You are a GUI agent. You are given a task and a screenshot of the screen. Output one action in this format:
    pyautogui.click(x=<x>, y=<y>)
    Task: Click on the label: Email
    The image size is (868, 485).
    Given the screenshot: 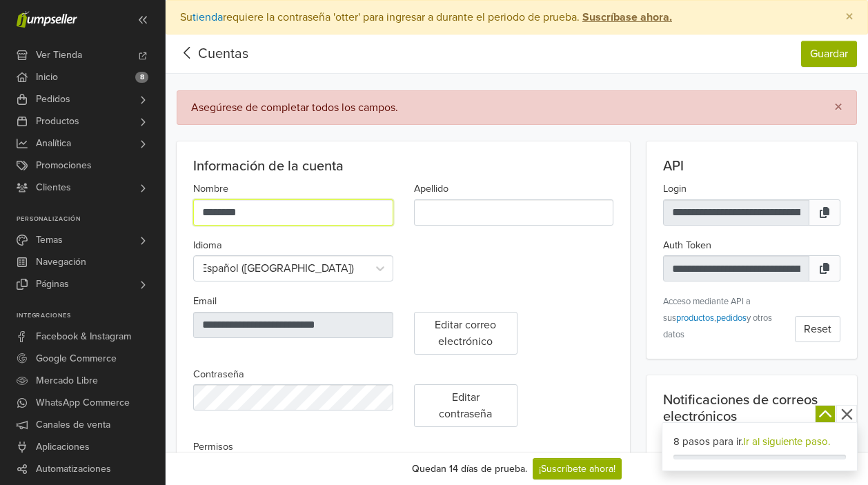 What is the action you would take?
    pyautogui.click(x=205, y=302)
    